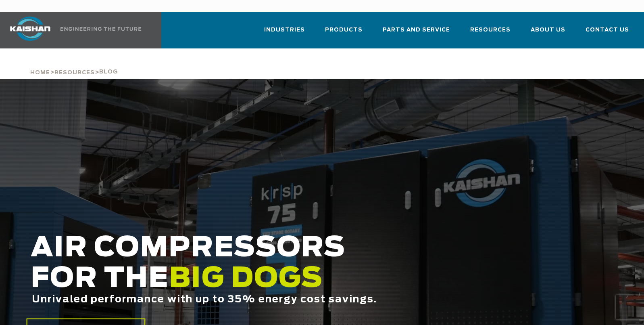  Describe the element at coordinates (417, 33) in the screenshot. I see `a: Parts and Service` at that location.